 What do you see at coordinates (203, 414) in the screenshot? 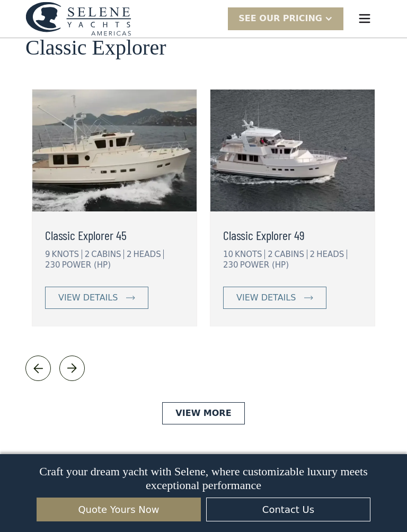
I see `a: View More` at bounding box center [203, 414].